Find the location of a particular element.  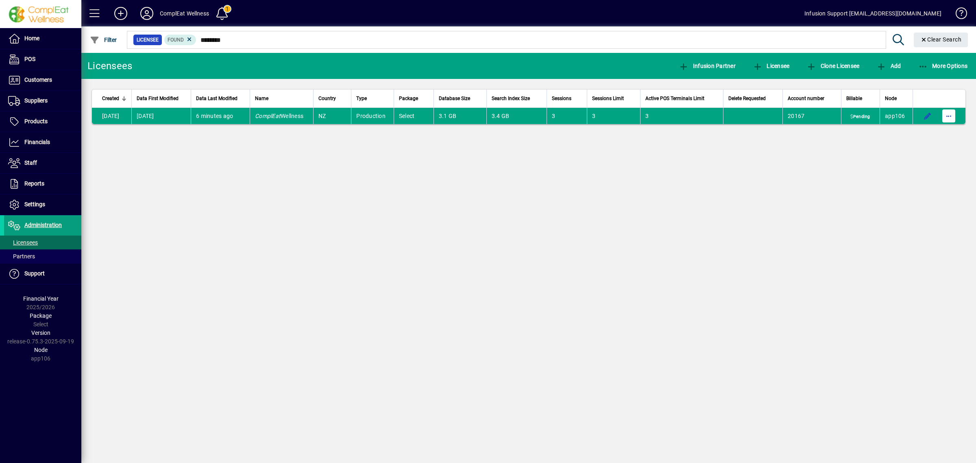

span: Search Index Size is located at coordinates (511, 98).